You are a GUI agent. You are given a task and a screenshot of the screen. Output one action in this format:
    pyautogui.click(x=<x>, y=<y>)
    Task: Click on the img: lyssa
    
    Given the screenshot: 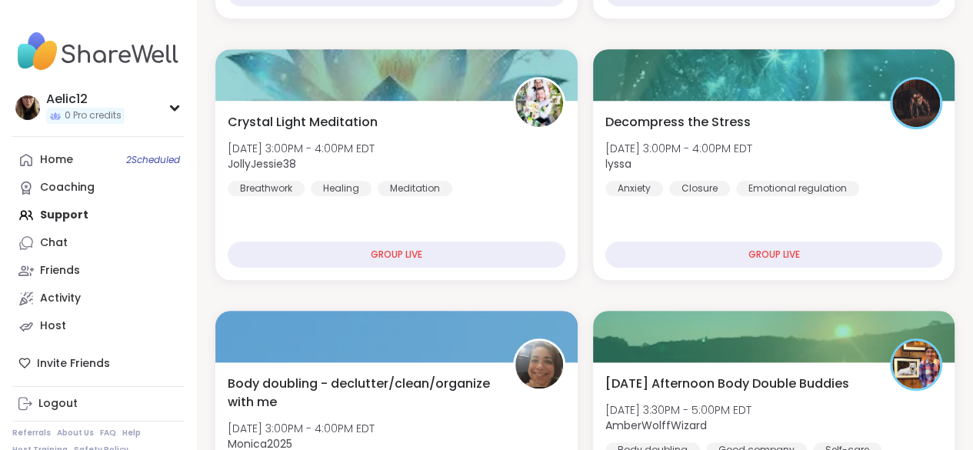 What is the action you would take?
    pyautogui.click(x=916, y=103)
    